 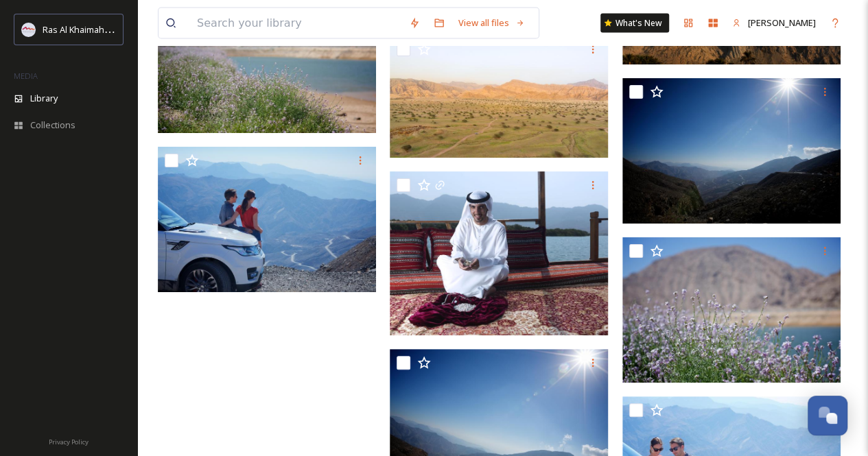 I want to click on div: View all files, so click(x=491, y=22).